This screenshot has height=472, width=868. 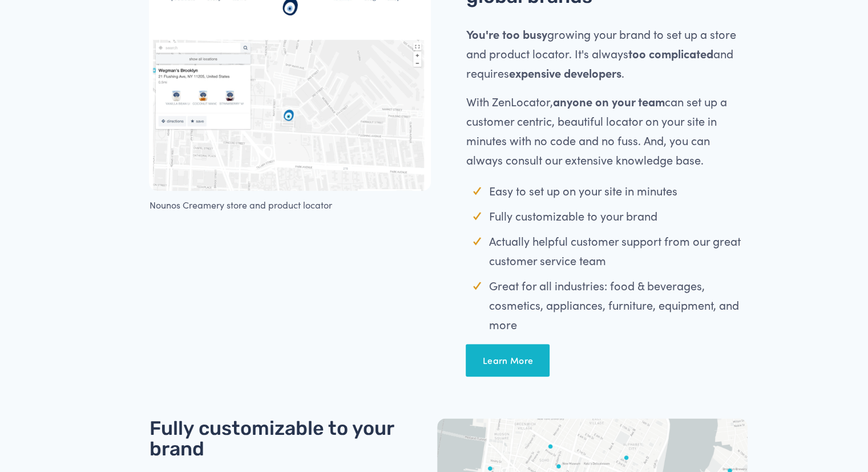 I want to click on strong: too complicated, so click(x=670, y=53).